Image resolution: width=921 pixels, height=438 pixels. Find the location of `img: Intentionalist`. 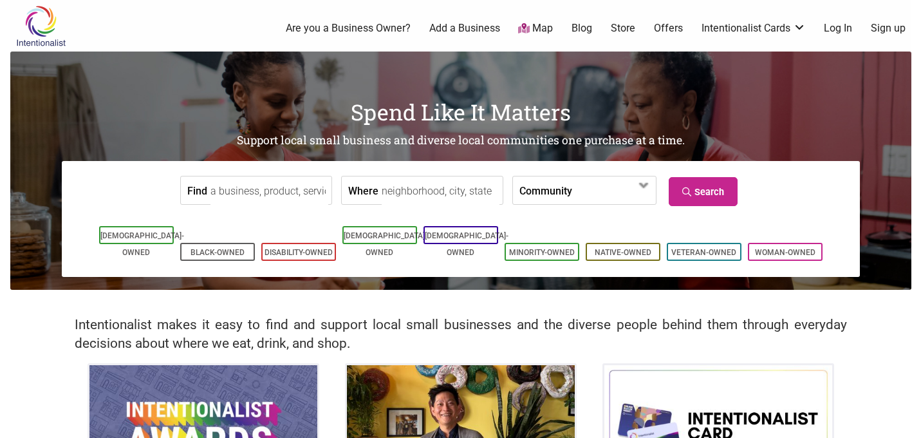

img: Intentionalist is located at coordinates (41, 26).